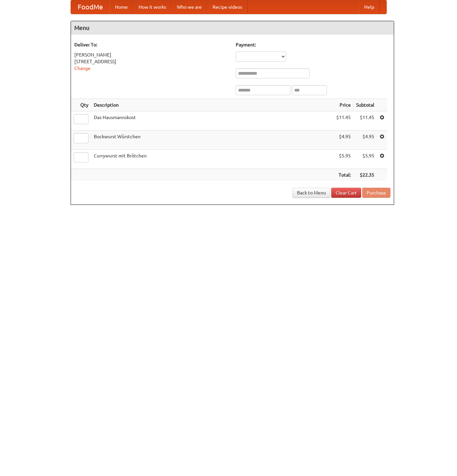 The image size is (457, 476). What do you see at coordinates (312, 193) in the screenshot?
I see `a: Back to Menu` at bounding box center [312, 193].